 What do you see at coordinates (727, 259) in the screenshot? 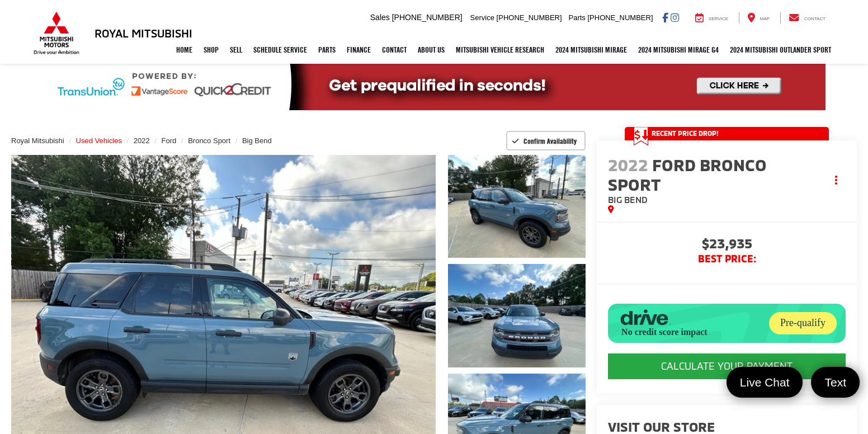
I see `span: BEST PRICE:` at bounding box center [727, 259].